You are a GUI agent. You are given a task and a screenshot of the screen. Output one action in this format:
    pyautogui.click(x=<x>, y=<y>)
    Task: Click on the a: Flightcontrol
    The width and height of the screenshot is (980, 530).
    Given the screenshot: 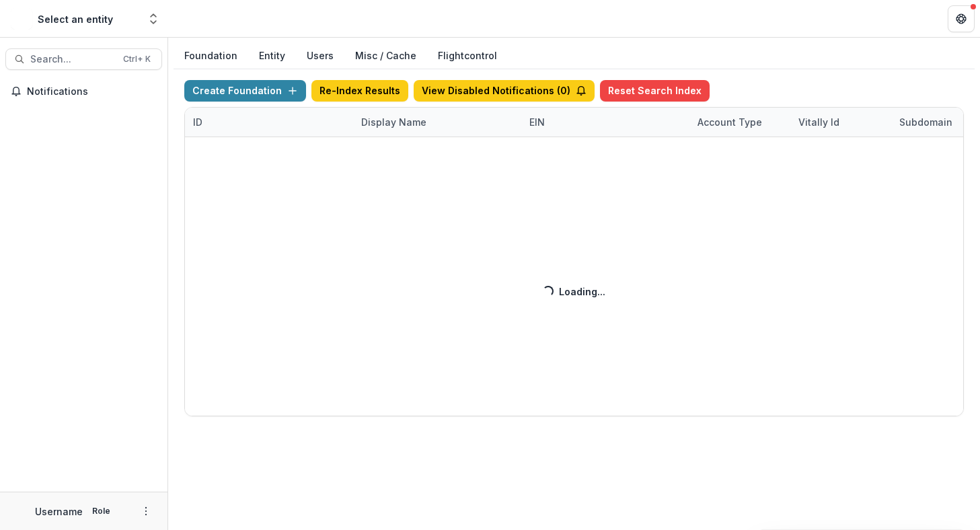 What is the action you would take?
    pyautogui.click(x=468, y=55)
    